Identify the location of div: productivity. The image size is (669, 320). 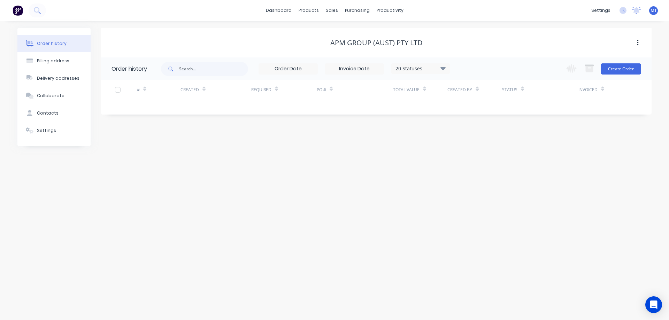
(390, 10).